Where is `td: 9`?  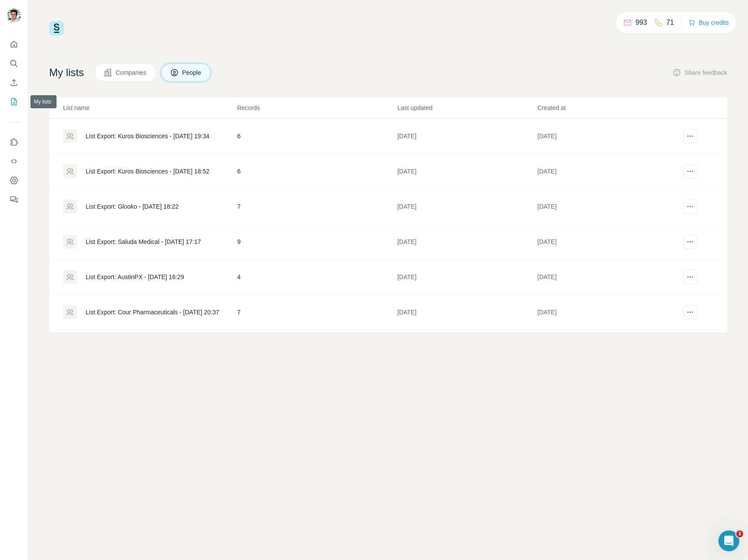 td: 9 is located at coordinates (317, 242).